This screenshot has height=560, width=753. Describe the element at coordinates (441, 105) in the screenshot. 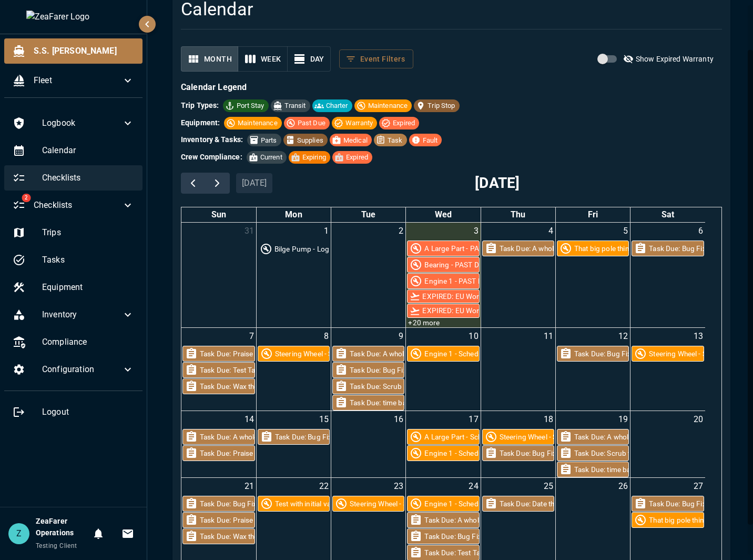

I see `span: Trip Stop` at that location.